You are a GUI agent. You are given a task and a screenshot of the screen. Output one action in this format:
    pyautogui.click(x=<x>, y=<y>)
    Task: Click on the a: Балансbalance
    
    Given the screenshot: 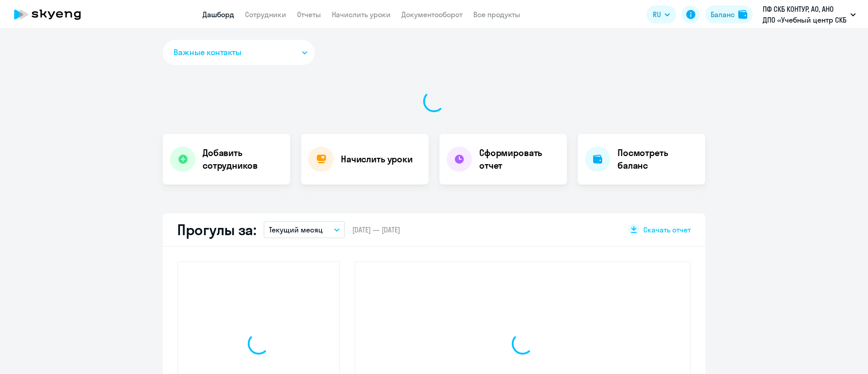 What is the action you would take?
    pyautogui.click(x=729, y=14)
    